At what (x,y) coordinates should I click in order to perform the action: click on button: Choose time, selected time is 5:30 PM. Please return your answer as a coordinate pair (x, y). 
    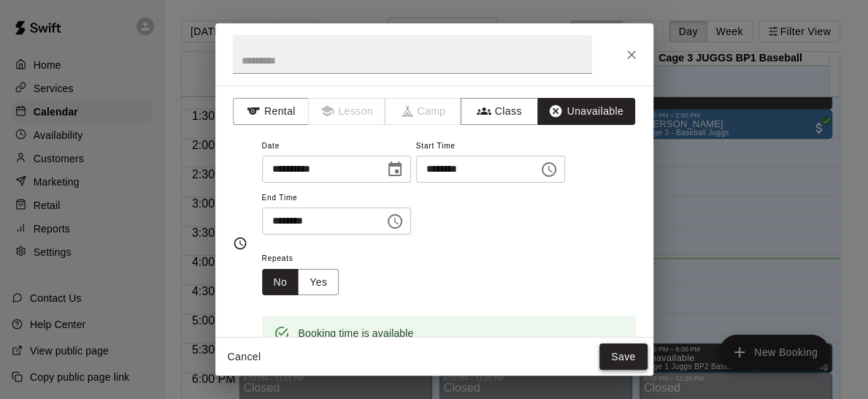
    Looking at the image, I should click on (395, 221).